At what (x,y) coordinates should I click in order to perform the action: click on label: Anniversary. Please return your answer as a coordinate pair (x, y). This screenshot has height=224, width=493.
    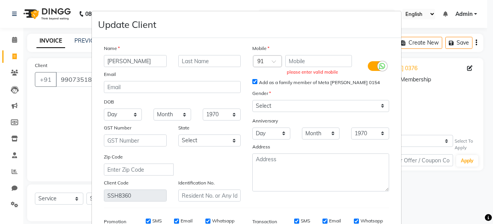
    Looking at the image, I should click on (265, 121).